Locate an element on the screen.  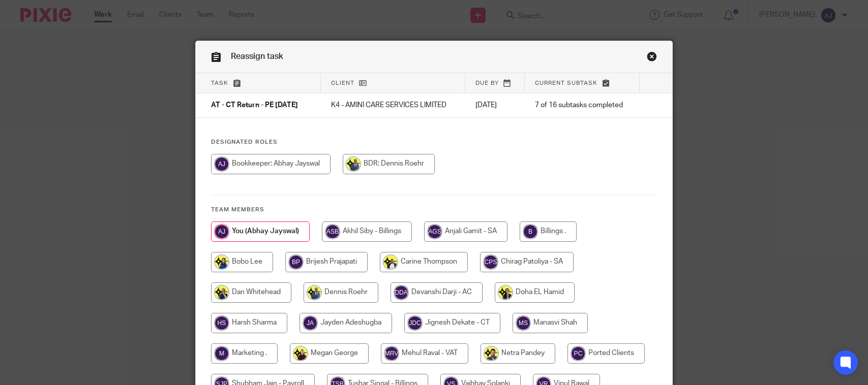
span: Due by is located at coordinates (487, 83).